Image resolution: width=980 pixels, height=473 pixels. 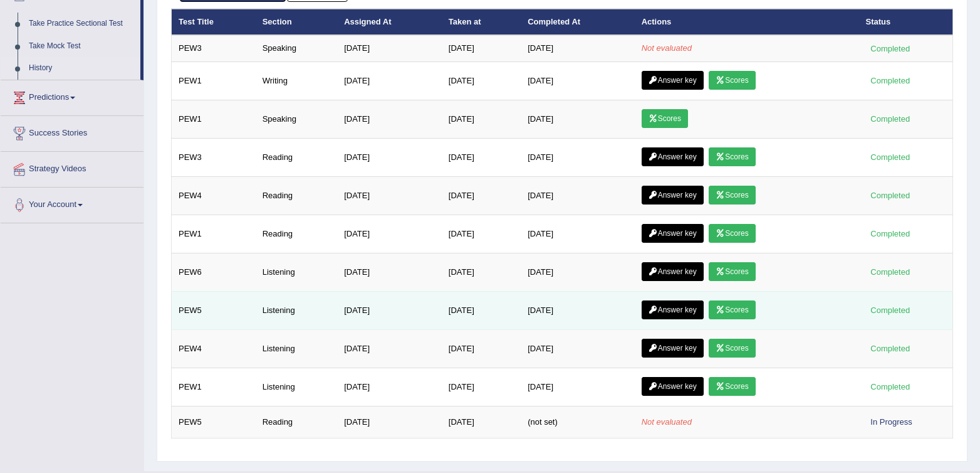 What do you see at coordinates (72, 203) in the screenshot?
I see `a: Your Account` at bounding box center [72, 203].